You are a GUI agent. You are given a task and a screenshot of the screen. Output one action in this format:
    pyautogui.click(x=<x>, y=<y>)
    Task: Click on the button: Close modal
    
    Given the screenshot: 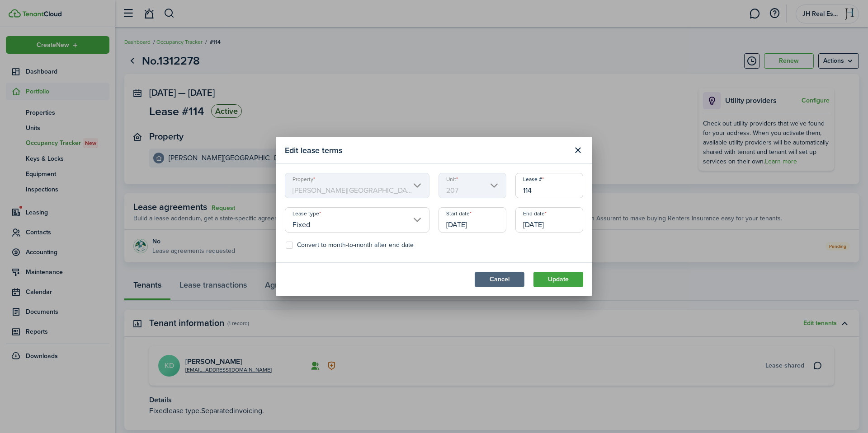 What is the action you would take?
    pyautogui.click(x=578, y=151)
    